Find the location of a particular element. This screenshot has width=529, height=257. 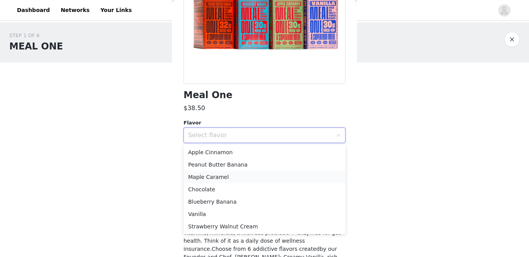

a: Your Links is located at coordinates (116, 10).